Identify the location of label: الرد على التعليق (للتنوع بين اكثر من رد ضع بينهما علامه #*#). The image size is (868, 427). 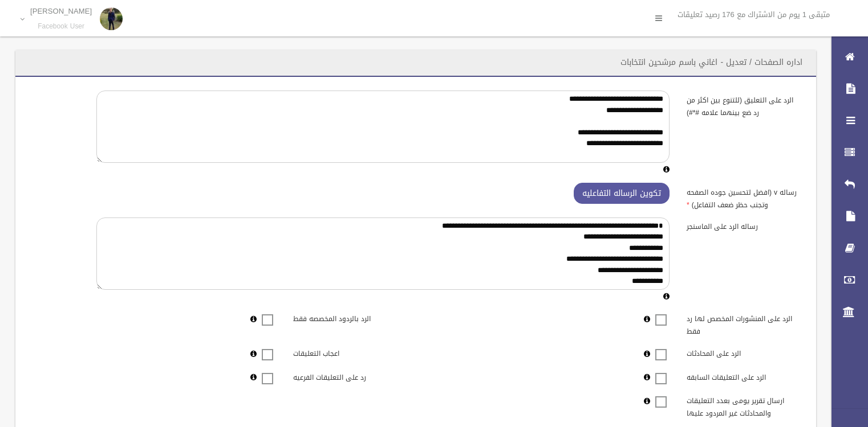
(744, 105).